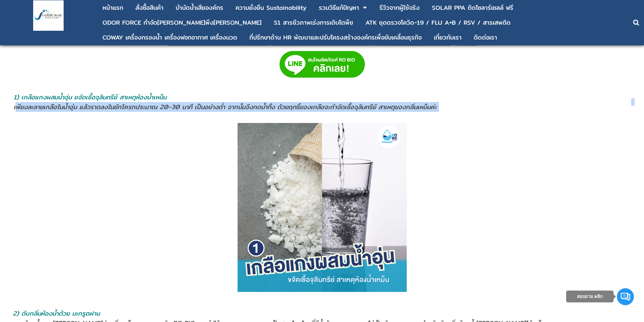 This screenshot has width=644, height=322. What do you see at coordinates (170, 38) in the screenshot?
I see `a: COWAY เครื่องกรองน้ำ เครื่องฟอกอากาศ เครื่องนวด` at bounding box center [170, 38].